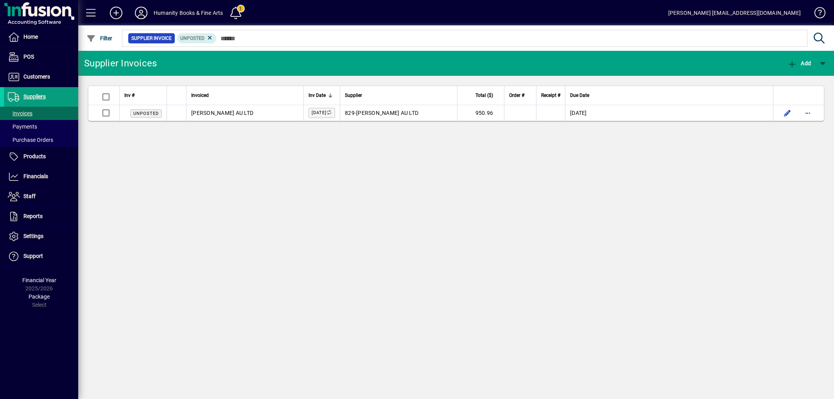 This screenshot has width=834, height=399. I want to click on span: Payments, so click(22, 127).